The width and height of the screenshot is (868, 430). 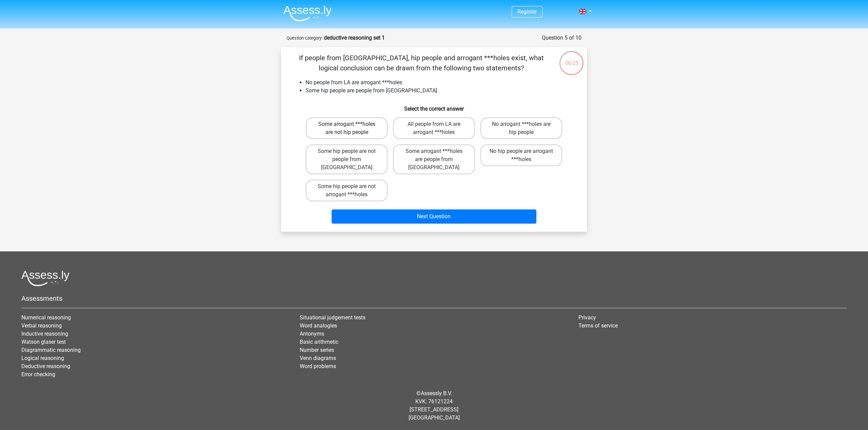 What do you see at coordinates (571, 59) in the screenshot?
I see `div: 06:25` at bounding box center [571, 59].